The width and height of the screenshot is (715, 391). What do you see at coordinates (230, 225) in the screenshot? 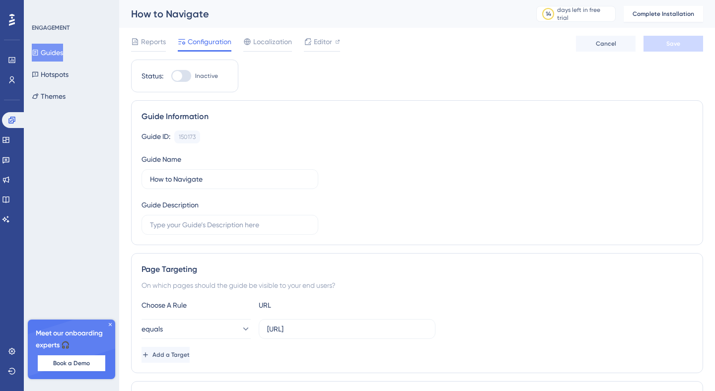
I see `input: Type your Guide’s Description here` at bounding box center [230, 225].